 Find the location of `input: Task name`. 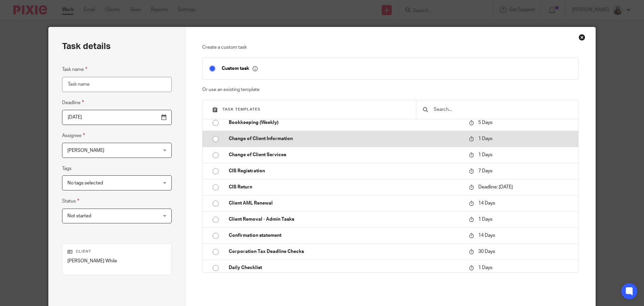

input: Task name is located at coordinates (117, 84).